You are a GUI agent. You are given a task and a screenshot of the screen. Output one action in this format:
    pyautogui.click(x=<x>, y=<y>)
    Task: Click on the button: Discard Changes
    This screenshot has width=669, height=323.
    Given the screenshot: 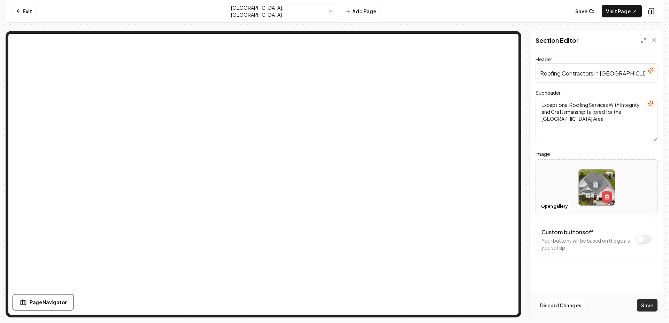 What is the action you would take?
    pyautogui.click(x=560, y=305)
    